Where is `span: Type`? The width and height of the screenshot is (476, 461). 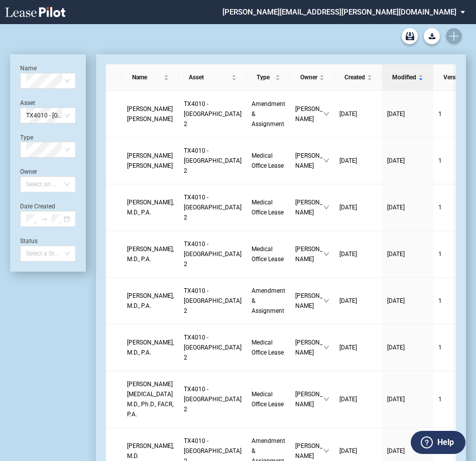 span: Type is located at coordinates (265, 77).